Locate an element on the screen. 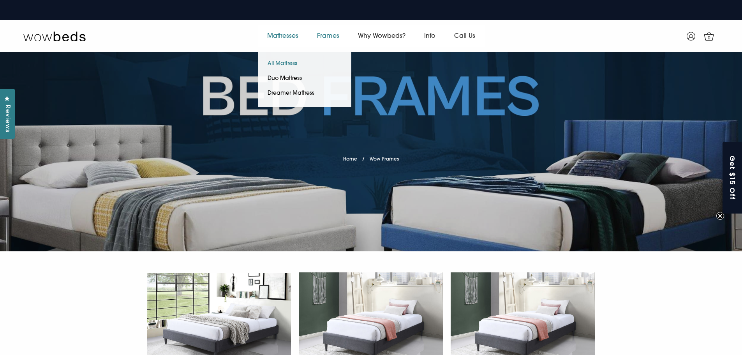  a: Info is located at coordinates (430, 36).